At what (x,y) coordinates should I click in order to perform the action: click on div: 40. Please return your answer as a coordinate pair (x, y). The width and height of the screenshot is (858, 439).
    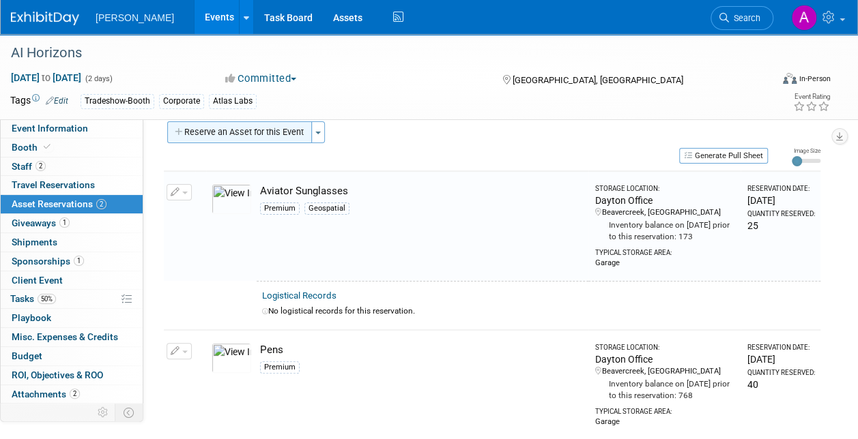
    Looking at the image, I should click on (781, 385).